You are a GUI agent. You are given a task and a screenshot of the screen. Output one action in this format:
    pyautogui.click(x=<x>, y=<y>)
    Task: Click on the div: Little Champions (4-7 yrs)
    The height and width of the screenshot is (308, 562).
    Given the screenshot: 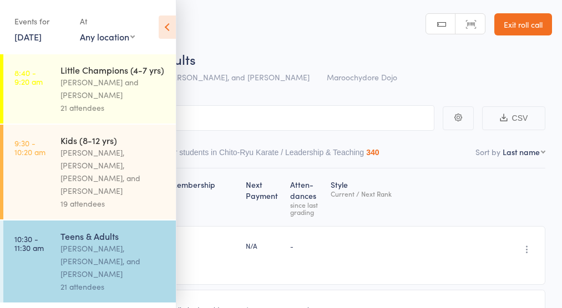 What is the action you would take?
    pyautogui.click(x=113, y=70)
    